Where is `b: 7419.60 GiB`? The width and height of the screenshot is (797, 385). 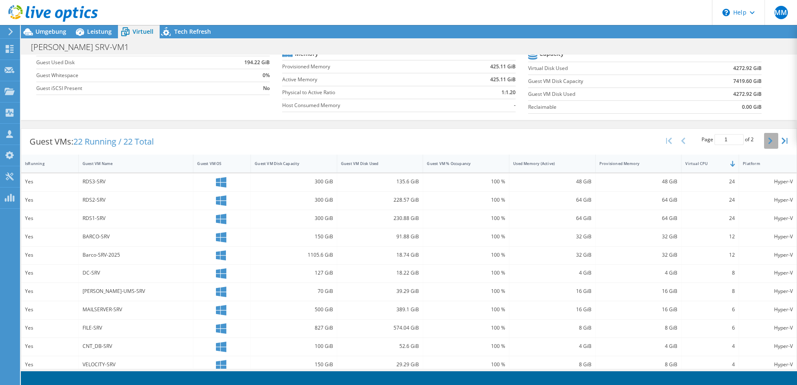 b: 7419.60 GiB is located at coordinates (748, 81).